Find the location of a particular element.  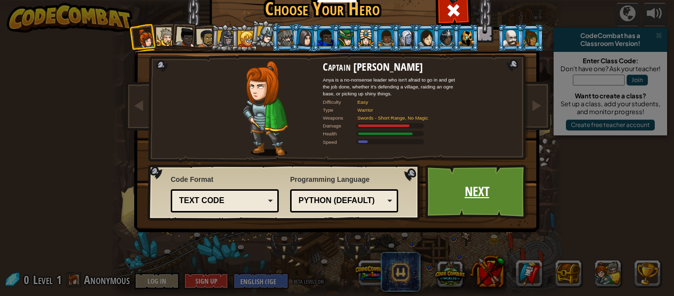

img: language-selector-background.png is located at coordinates (285, 193).